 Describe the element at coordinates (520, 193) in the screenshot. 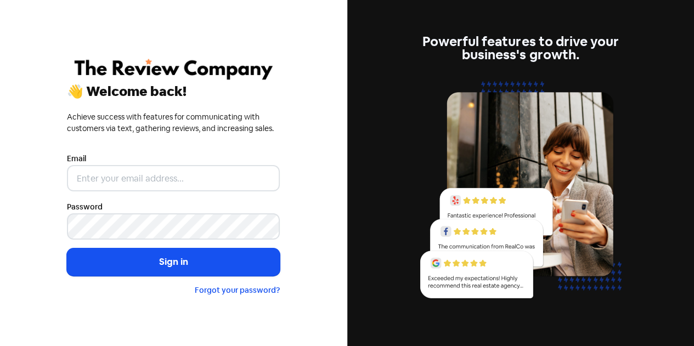

I see `img: reviews` at that location.